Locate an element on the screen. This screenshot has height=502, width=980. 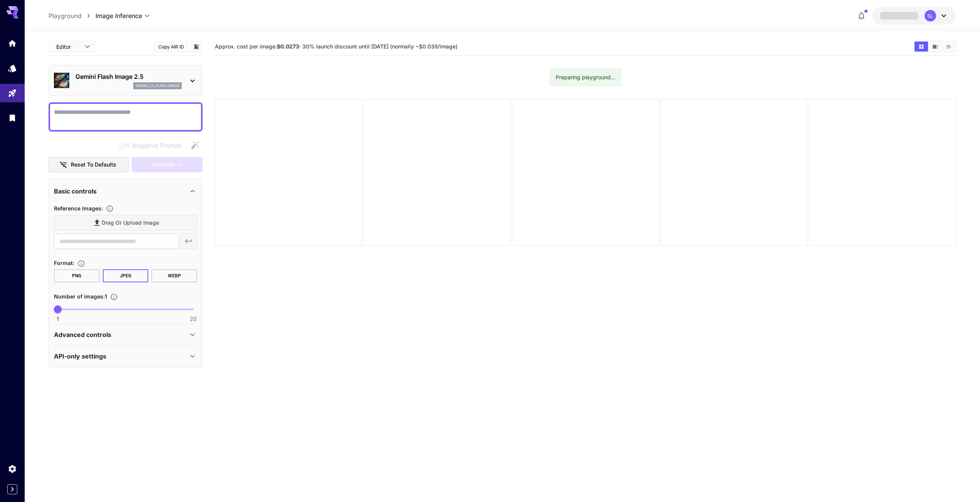
span: Negative Prompt is located at coordinates (156, 145).